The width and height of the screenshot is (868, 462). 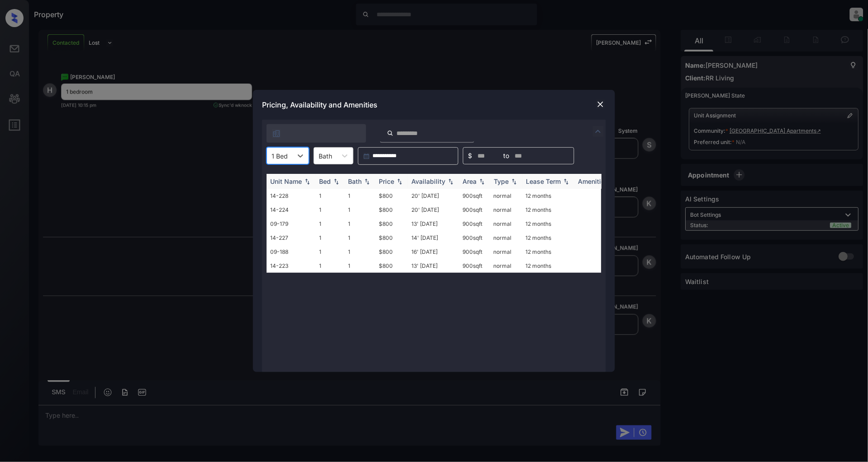 What do you see at coordinates (469, 181) in the screenshot?
I see `div: Area` at bounding box center [469, 181].